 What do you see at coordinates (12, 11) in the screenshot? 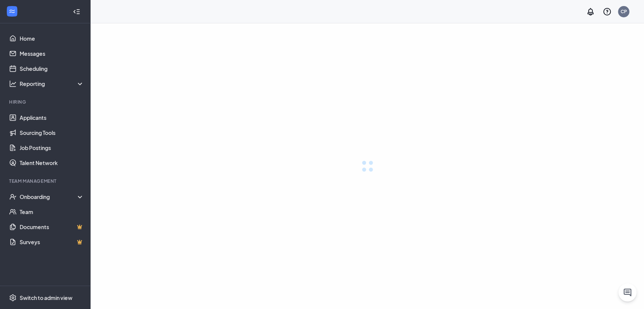
I see `svg: WorkstreamLogo` at bounding box center [12, 11].